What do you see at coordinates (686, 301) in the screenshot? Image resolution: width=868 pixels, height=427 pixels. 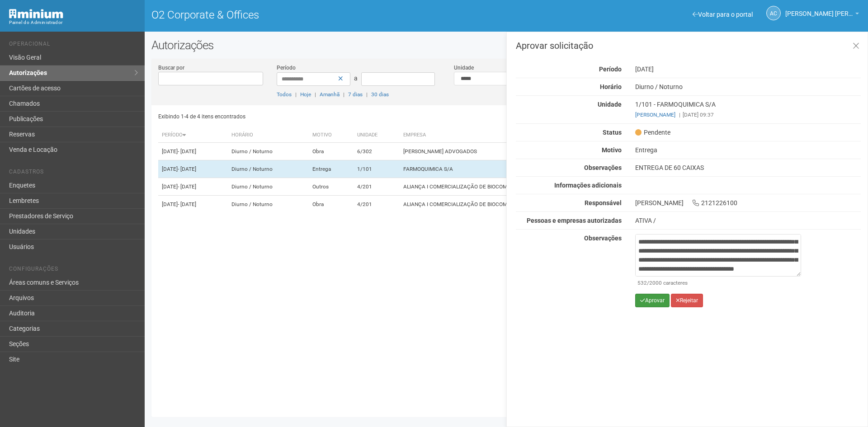 I see `button: Rejeitar` at bounding box center [686, 301].